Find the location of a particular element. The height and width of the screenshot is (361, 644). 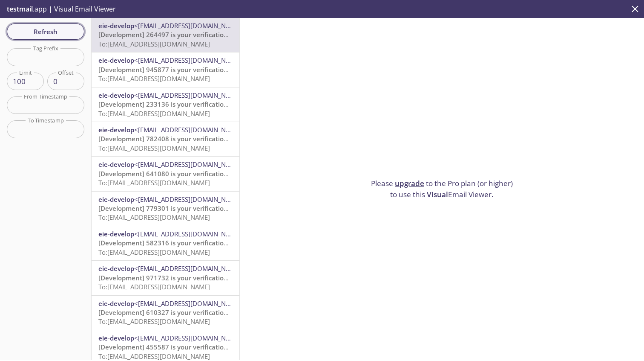

span: Visual is located at coordinates (438, 194).